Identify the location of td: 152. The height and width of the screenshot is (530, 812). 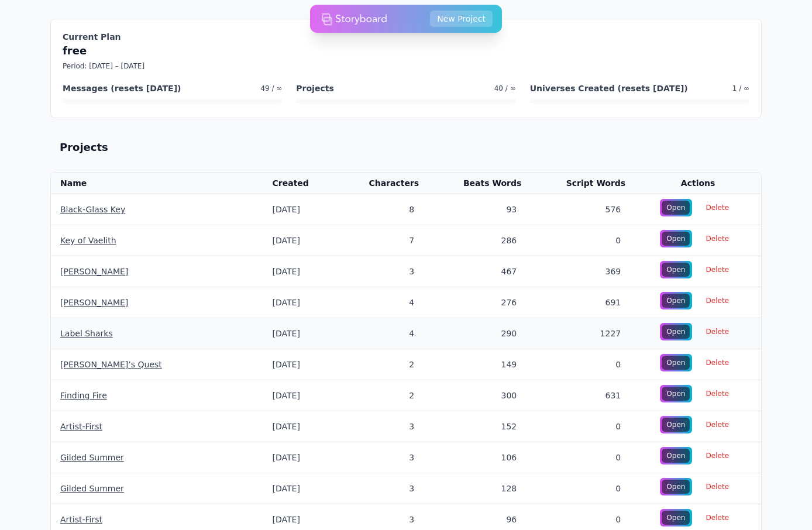
(479, 426).